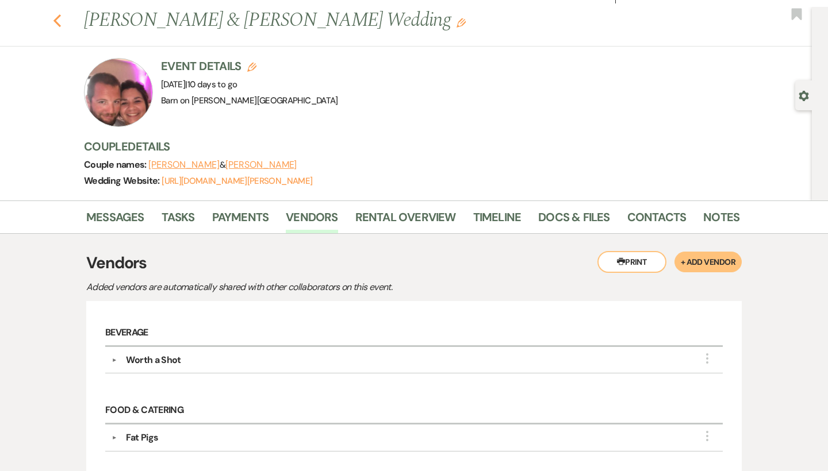  I want to click on h3: Vendors, so click(414, 263).